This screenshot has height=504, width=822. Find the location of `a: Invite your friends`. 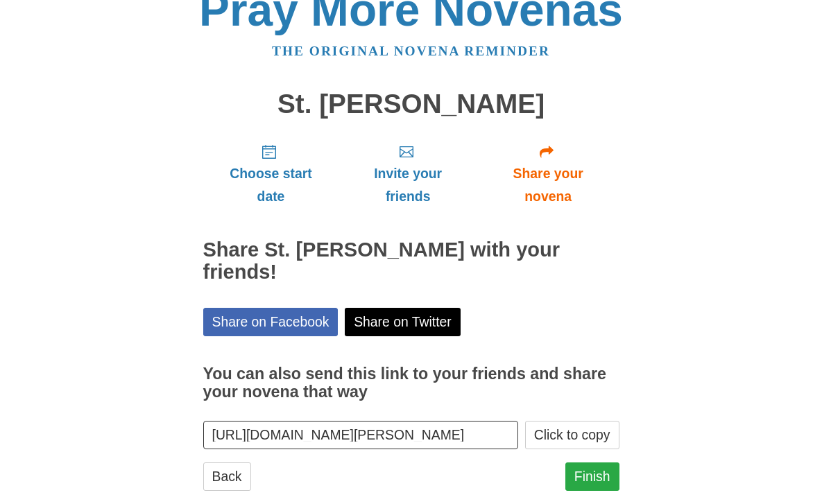

a: Invite your friends is located at coordinates (407, 174).